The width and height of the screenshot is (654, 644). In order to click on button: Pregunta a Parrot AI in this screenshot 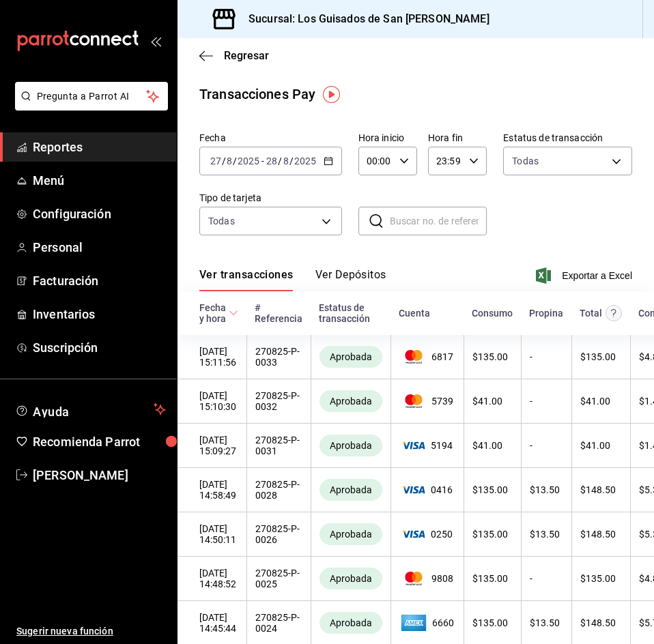, I will do `click(91, 96)`.